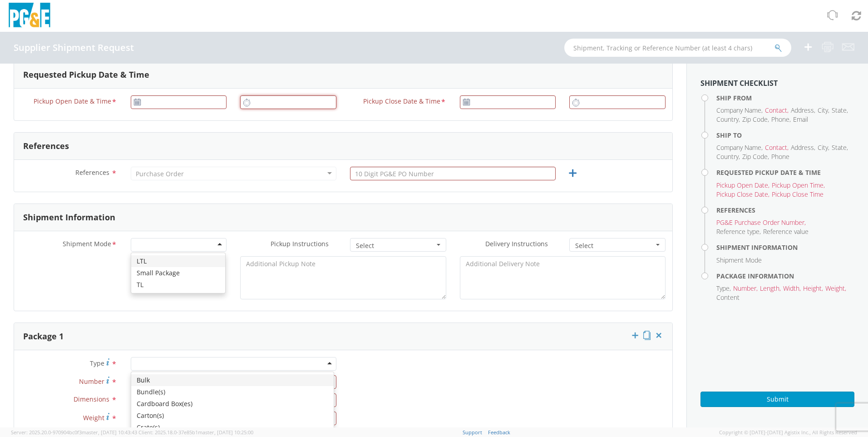 The image size is (868, 437). I want to click on span: Content, so click(728, 298).